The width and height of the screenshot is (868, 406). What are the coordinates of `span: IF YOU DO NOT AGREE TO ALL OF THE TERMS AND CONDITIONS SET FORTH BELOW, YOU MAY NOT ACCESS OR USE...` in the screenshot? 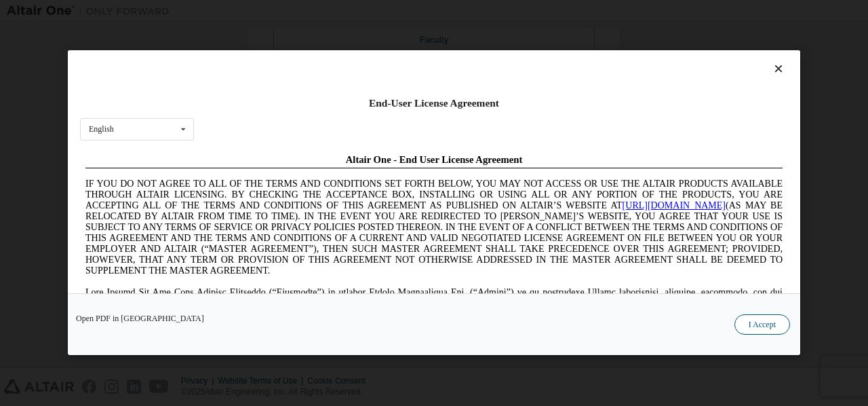 It's located at (354, 78).